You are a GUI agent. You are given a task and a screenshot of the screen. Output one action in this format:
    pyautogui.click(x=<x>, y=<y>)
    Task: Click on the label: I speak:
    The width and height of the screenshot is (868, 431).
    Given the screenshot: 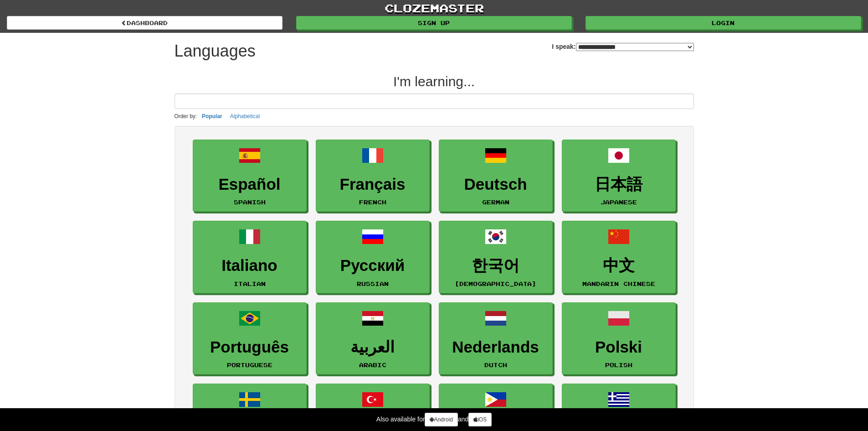 What is the action you would take?
    pyautogui.click(x=623, y=47)
    